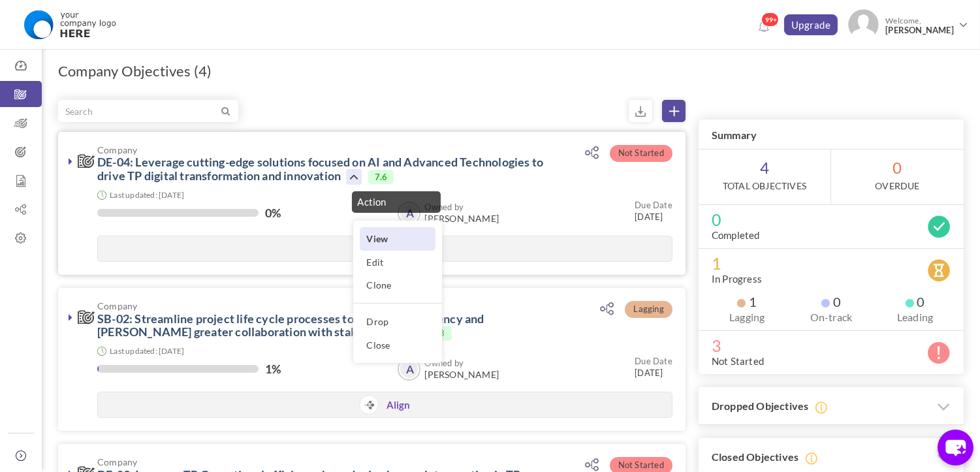 This screenshot has width=980, height=472. What do you see at coordinates (955, 447) in the screenshot?
I see `button: chat-button` at bounding box center [955, 447].